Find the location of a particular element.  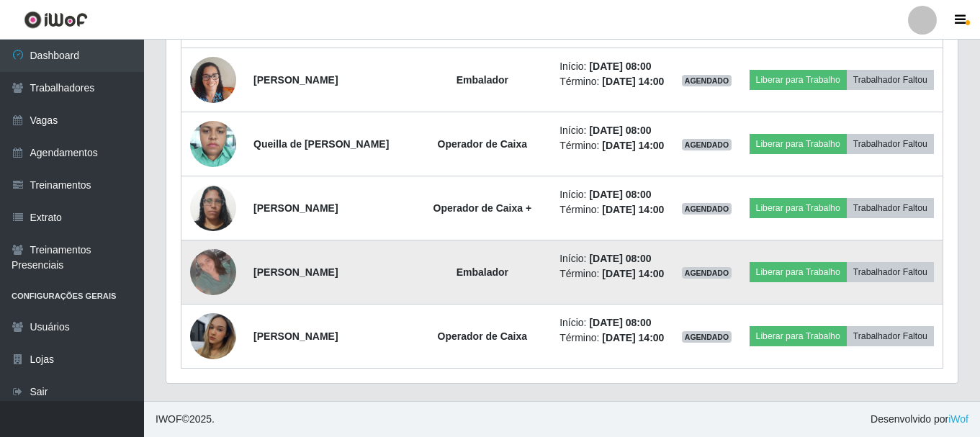

img: 1746725446960.jpeg is located at coordinates (213, 144).